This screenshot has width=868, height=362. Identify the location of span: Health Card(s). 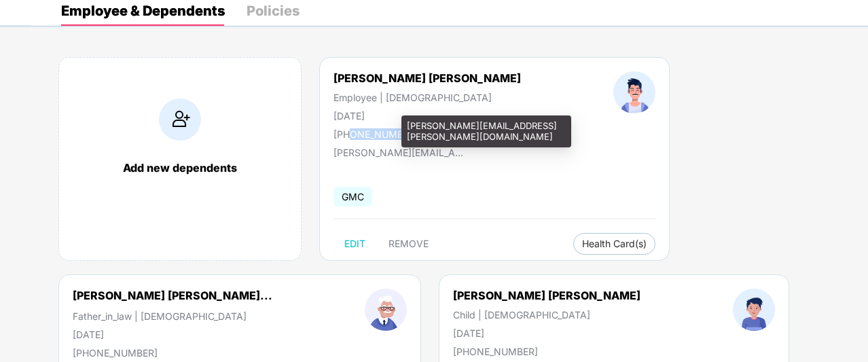
(614, 244).